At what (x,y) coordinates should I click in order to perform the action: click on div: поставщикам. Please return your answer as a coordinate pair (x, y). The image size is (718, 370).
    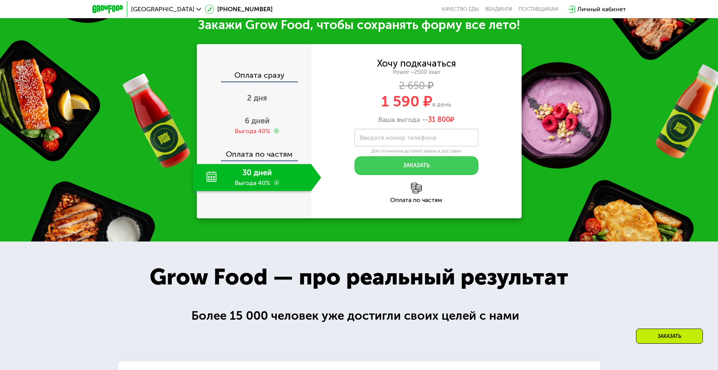
    Looking at the image, I should click on (538, 9).